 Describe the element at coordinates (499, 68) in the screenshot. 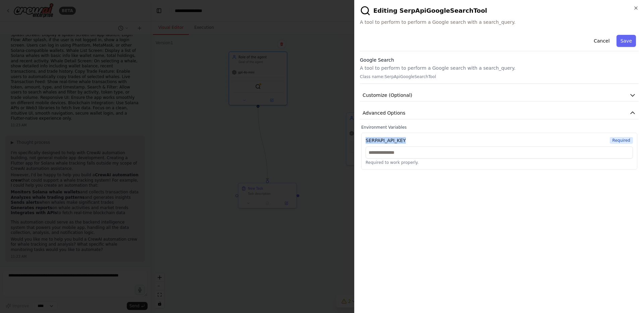

I see `p: A tool to perform to perform a Google search with a search_query.` at that location.